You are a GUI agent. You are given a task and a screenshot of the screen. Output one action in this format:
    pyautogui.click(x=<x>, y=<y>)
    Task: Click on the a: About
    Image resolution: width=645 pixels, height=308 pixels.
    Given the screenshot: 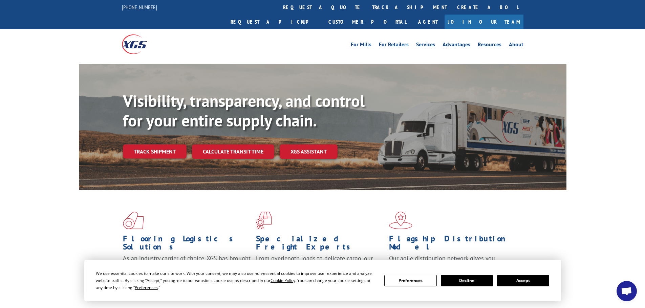 What is the action you would take?
    pyautogui.click(x=516, y=46)
    